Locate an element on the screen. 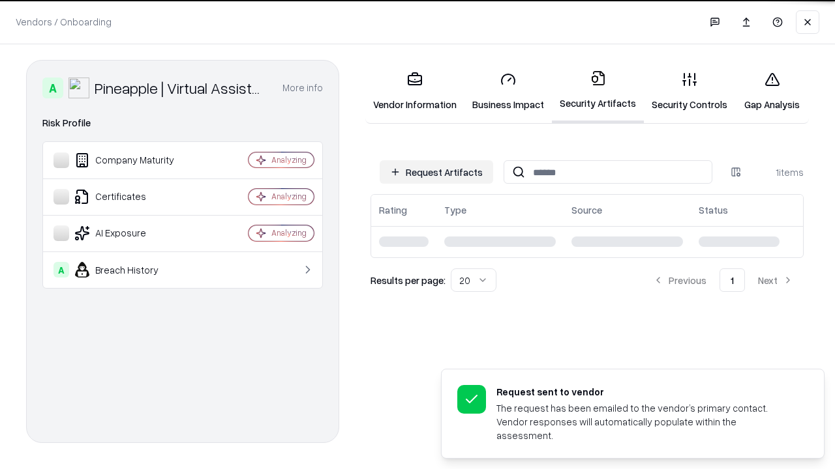 The width and height of the screenshot is (835, 469). div: Type is located at coordinates (455, 210).